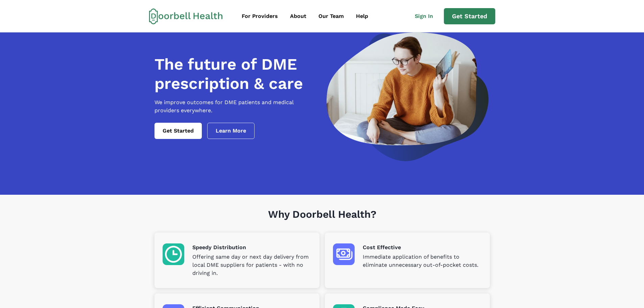  What do you see at coordinates (252, 265) in the screenshot?
I see `p: Offering same day or next day delivery from local DME suppliers for patients - with no driving in.` at bounding box center [252, 265].